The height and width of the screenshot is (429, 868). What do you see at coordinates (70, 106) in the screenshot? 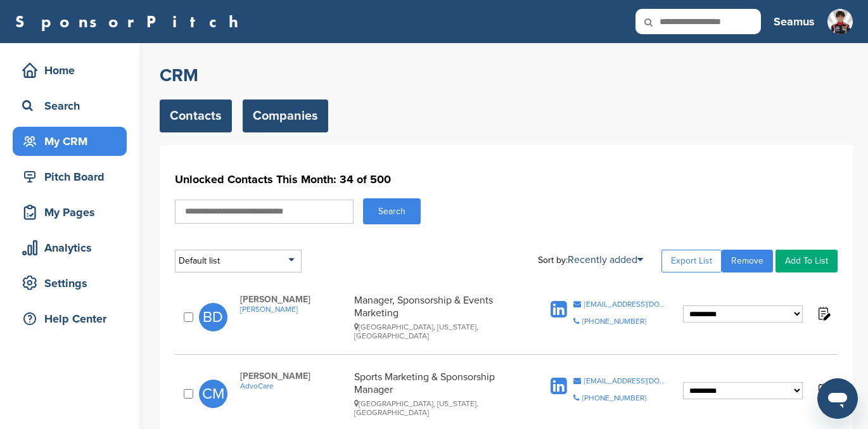
I see `a: Search` at bounding box center [70, 106].